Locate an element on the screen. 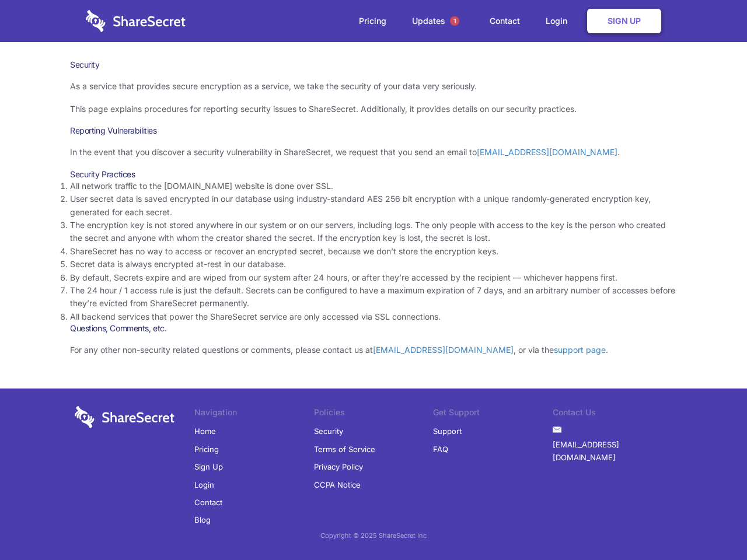  a: Support is located at coordinates (447, 431).